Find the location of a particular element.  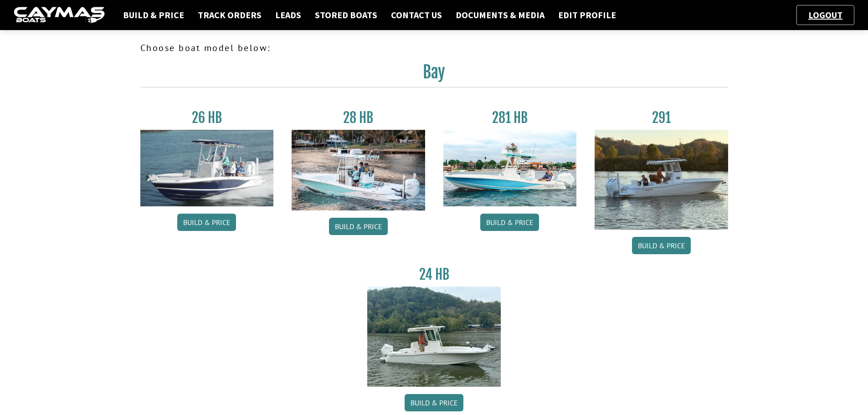

h3: 291 is located at coordinates (661, 118).